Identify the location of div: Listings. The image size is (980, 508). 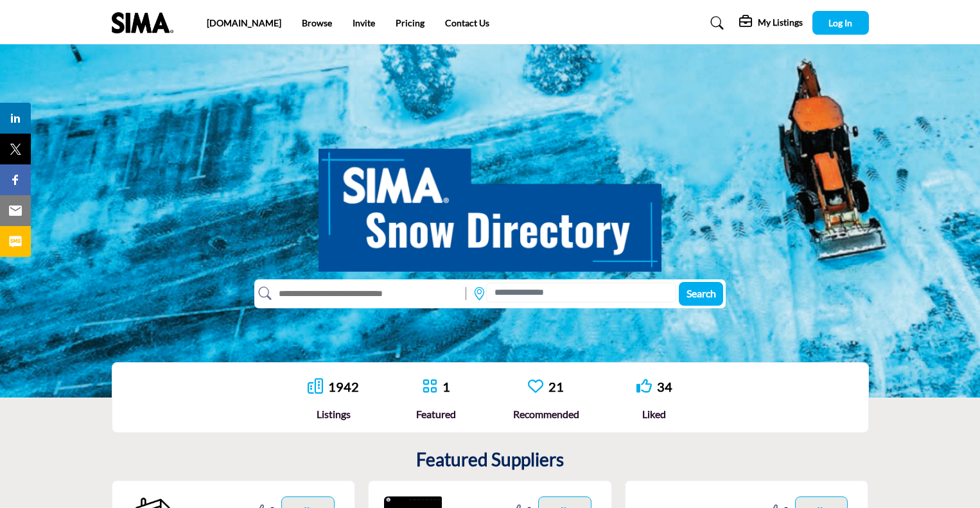
(333, 414).